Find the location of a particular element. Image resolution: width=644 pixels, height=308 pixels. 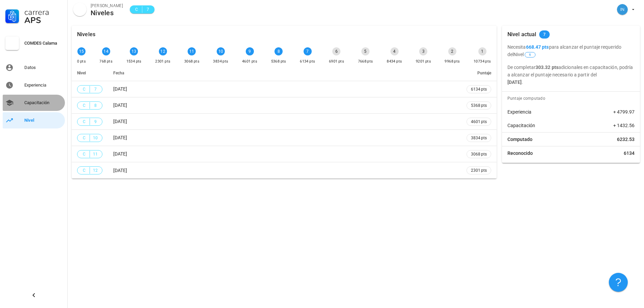

span: Capacitación is located at coordinates (521, 126).